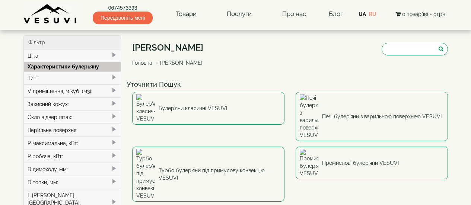 This screenshot has height=205, width=471. What do you see at coordinates (142, 63) in the screenshot?
I see `a: Головна` at bounding box center [142, 63].